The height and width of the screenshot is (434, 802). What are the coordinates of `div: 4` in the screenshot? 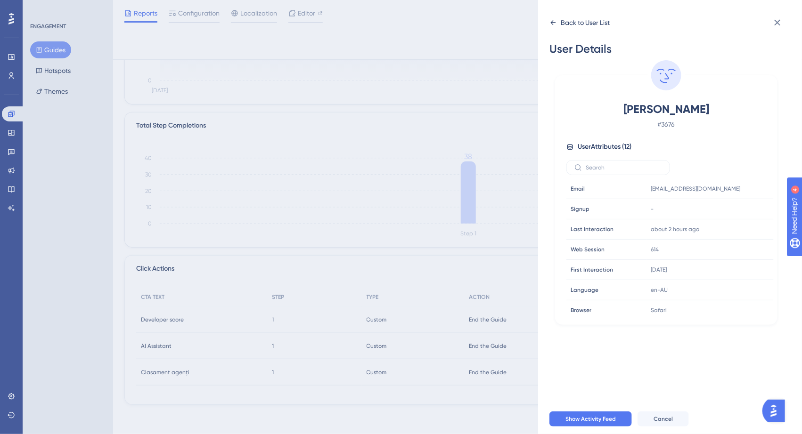 It's located at (67, 8).